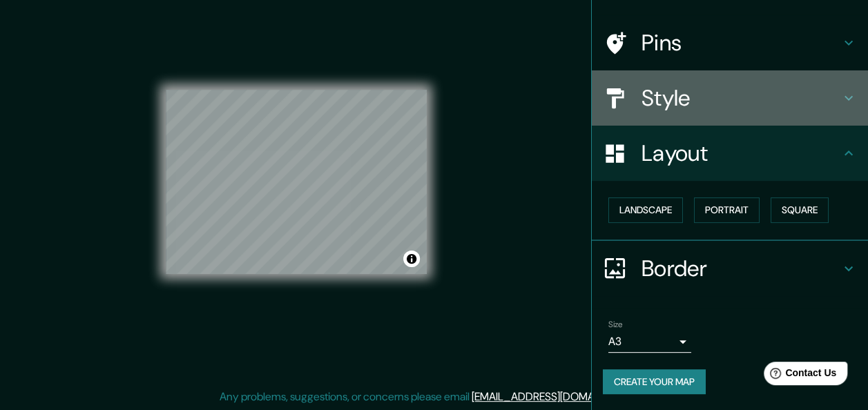 The height and width of the screenshot is (410, 868). Describe the element at coordinates (741, 268) in the screenshot. I see `h4: Border` at that location.